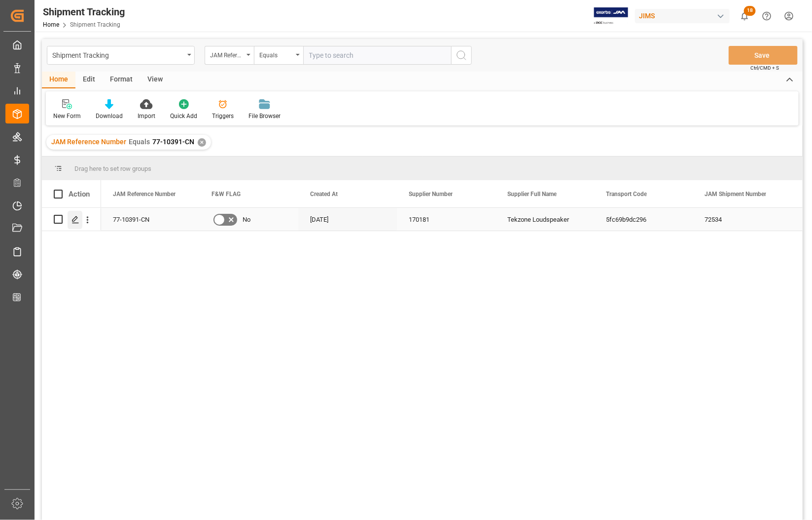  I want to click on img: Exertis%20JAM%20-%20Email%20Logo.jpg_1722504956.jpg, so click(611, 16).